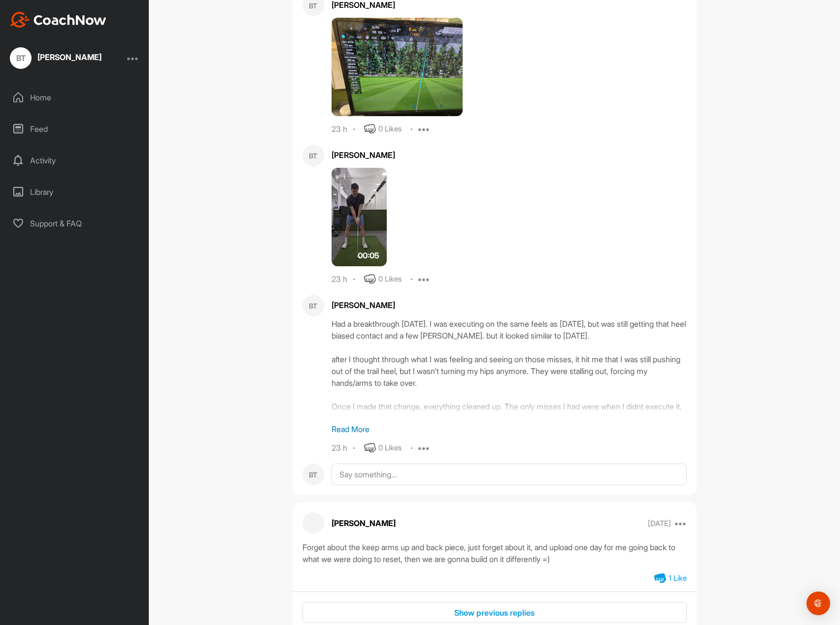  What do you see at coordinates (677, 578) in the screenshot?
I see `div: 1 Like` at bounding box center [677, 578].